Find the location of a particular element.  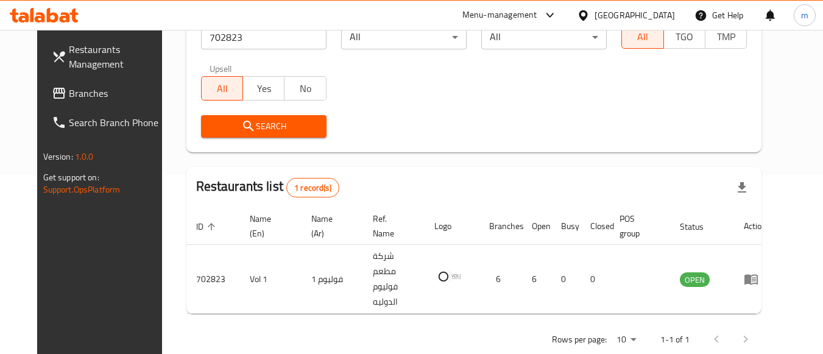

th: Branches is located at coordinates (501, 226).